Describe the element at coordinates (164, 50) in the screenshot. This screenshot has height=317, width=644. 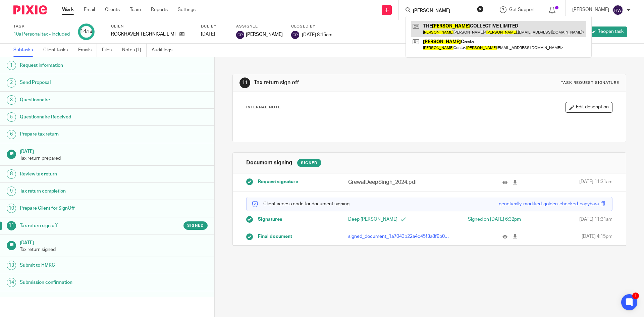
I see `a: Audit logs` at that location.